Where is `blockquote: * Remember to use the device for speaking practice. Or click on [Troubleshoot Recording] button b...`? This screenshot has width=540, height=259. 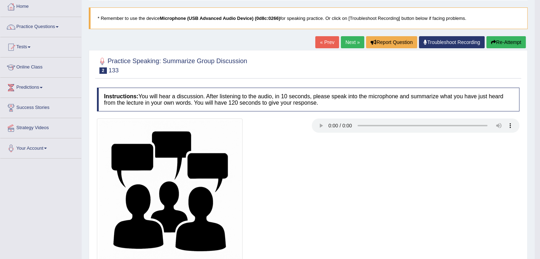
blockquote: * Remember to use the device for speaking practice. Or click on [Troubleshoot Recording] button b... is located at coordinates (308, 18).